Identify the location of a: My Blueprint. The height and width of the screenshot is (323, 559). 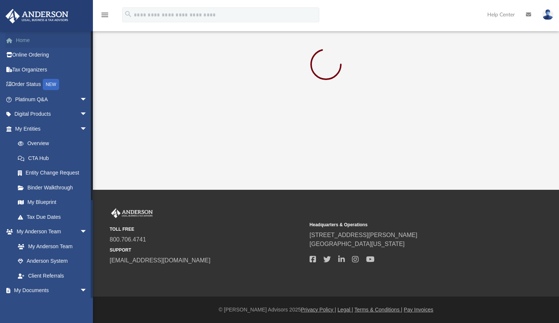
(52, 202).